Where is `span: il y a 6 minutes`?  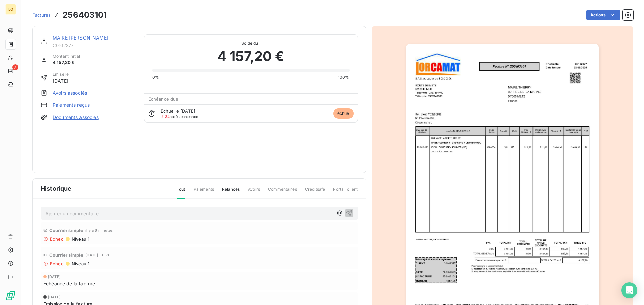 span: il y a 6 minutes is located at coordinates (99, 231).